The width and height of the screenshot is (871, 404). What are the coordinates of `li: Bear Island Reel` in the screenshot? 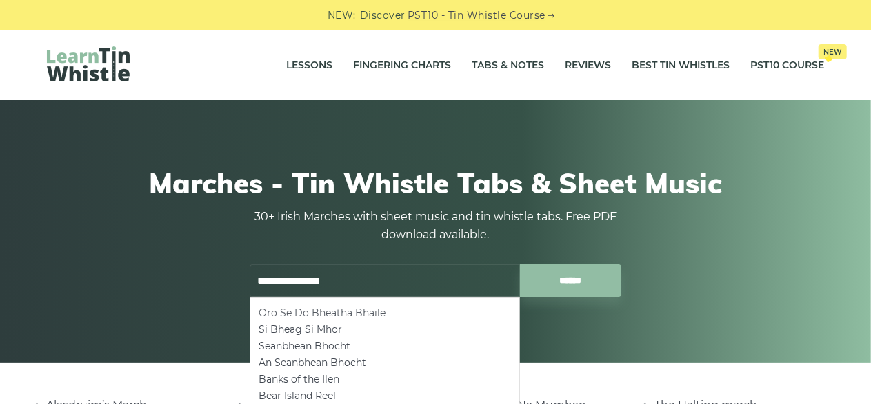 It's located at (385, 395).